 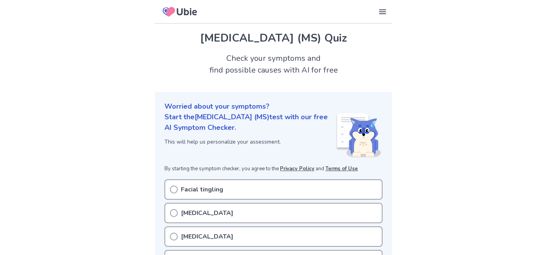 I want to click on p: This will help us personalize your assessment., so click(x=250, y=141).